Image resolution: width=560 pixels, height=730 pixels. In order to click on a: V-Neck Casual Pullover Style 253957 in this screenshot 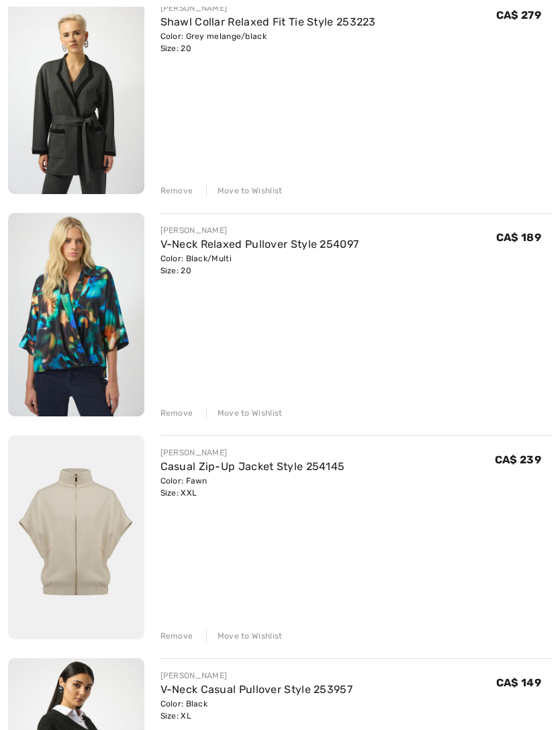, I will do `click(256, 689)`.